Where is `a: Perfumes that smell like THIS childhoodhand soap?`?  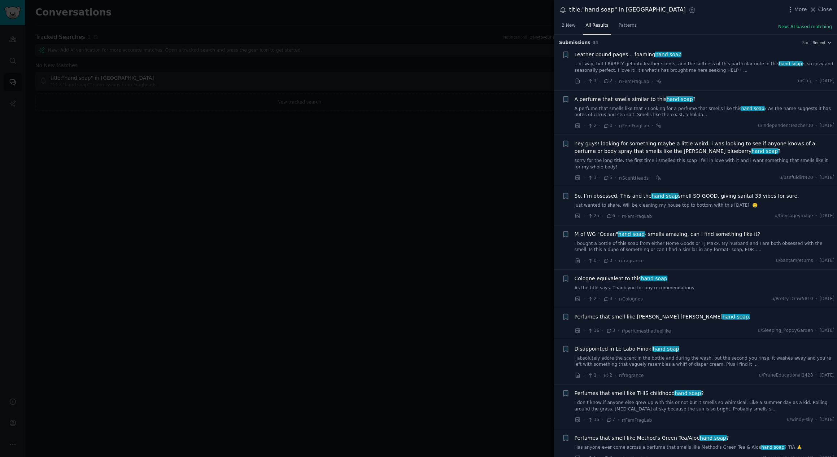 a: Perfumes that smell like THIS childhoodhand soap? is located at coordinates (639, 394).